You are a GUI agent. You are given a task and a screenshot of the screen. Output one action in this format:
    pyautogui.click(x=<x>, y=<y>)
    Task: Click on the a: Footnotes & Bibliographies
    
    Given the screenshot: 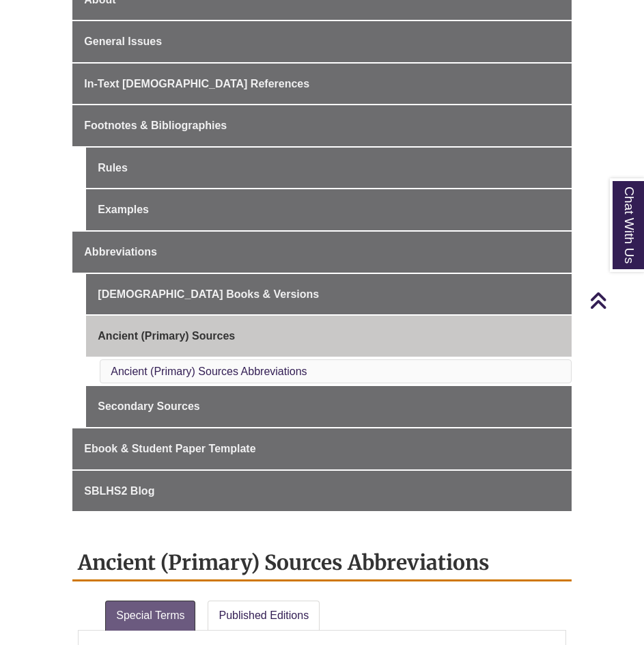 What is the action you would take?
    pyautogui.click(x=321, y=126)
    